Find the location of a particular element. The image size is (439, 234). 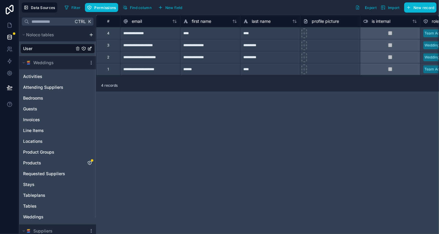

a: Invoices is located at coordinates (52, 120).